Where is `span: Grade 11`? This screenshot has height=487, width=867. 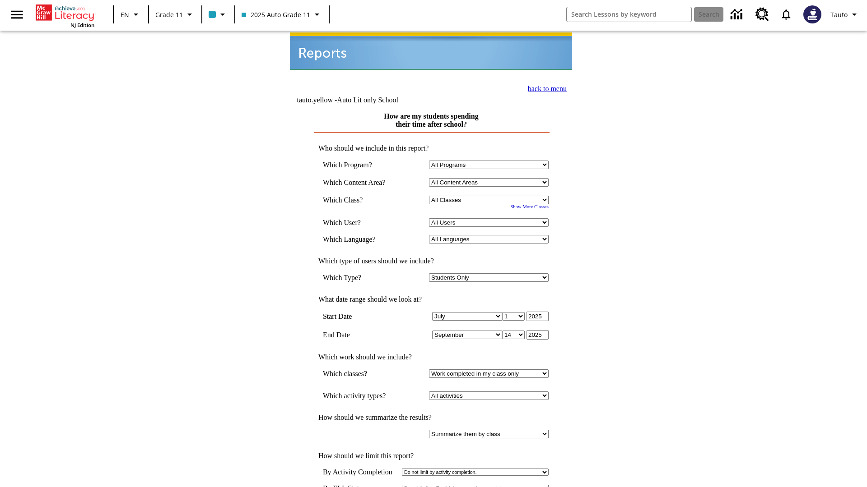
span: Grade 11 is located at coordinates (169, 14).